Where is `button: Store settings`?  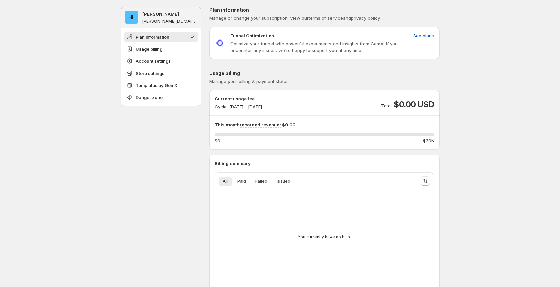 button: Store settings is located at coordinates (161, 73).